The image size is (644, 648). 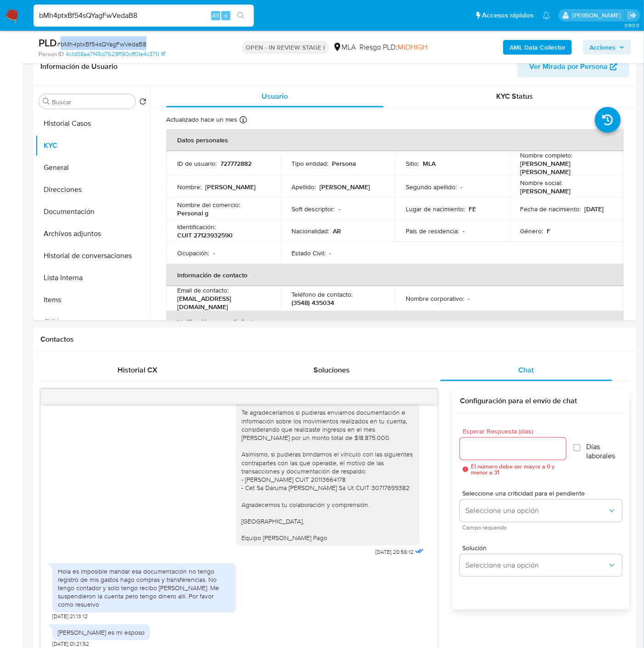 What do you see at coordinates (93, 322) in the screenshot?
I see `button: CVU` at bounding box center [93, 322].